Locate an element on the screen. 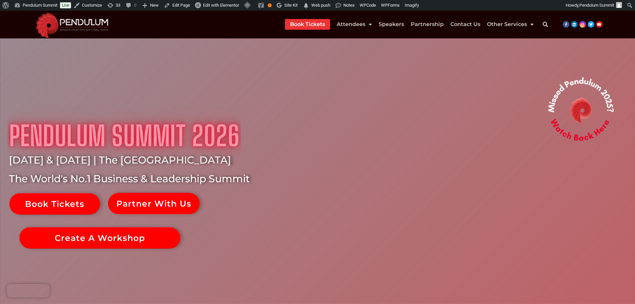  a: Live is located at coordinates (65, 5).